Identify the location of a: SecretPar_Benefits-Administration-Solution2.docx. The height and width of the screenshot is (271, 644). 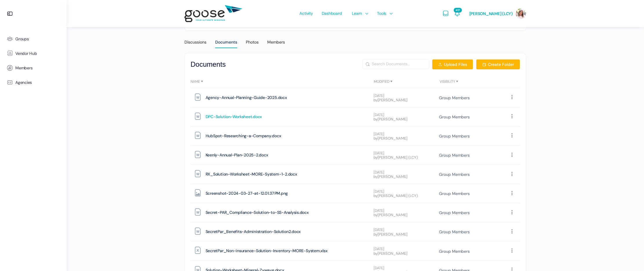
(290, 232).